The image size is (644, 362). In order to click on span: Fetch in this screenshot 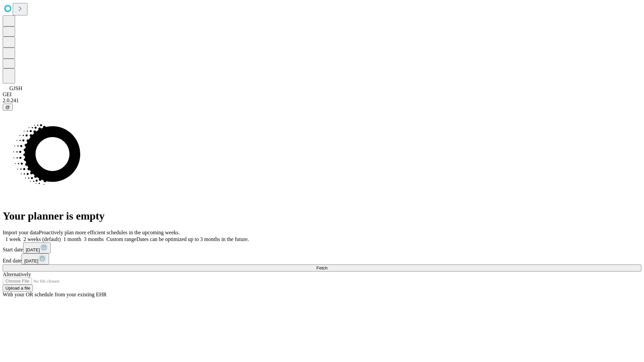, I will do `click(322, 268)`.